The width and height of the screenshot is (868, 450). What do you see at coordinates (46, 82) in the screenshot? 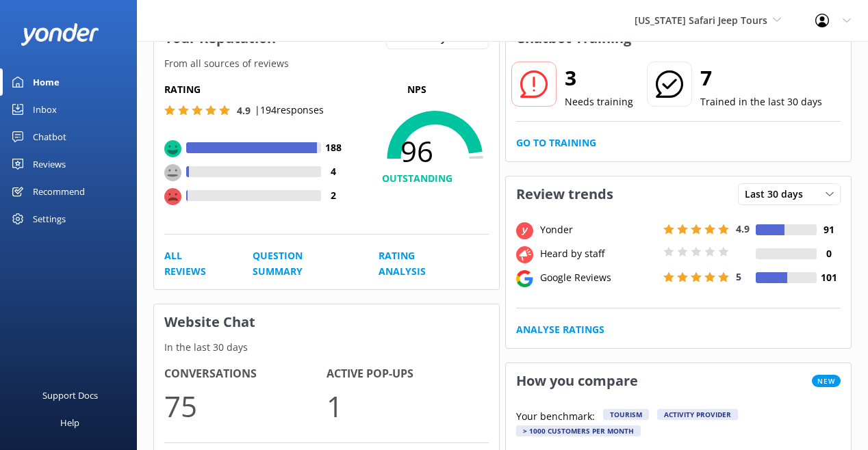
I see `div: Home` at bounding box center [46, 82].